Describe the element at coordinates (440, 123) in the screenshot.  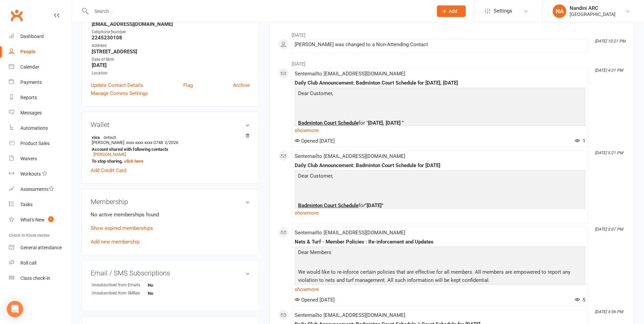
I see `p: for "` at that location.